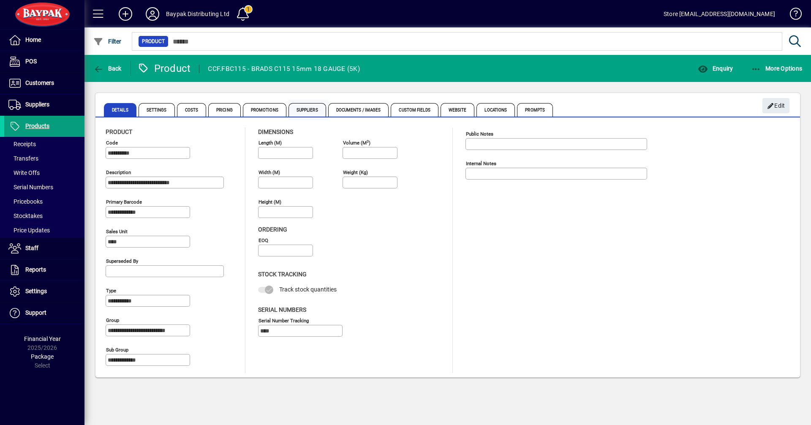 This screenshot has height=425, width=811. Describe the element at coordinates (44, 62) in the screenshot. I see `a: POS` at that location.